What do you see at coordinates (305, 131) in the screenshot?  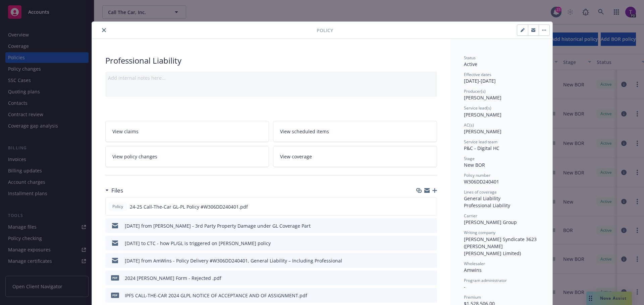 I see `span: View scheduled items` at bounding box center [305, 131].